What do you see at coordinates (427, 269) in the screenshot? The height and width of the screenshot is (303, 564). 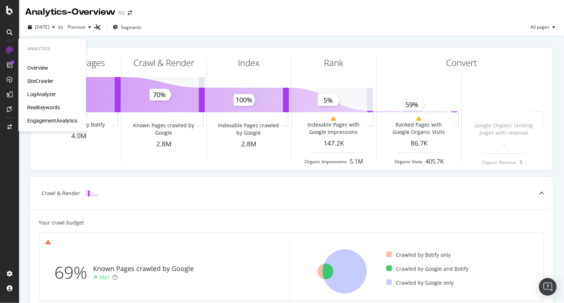 I see `div: Crawled by Google and Botify` at bounding box center [427, 269].